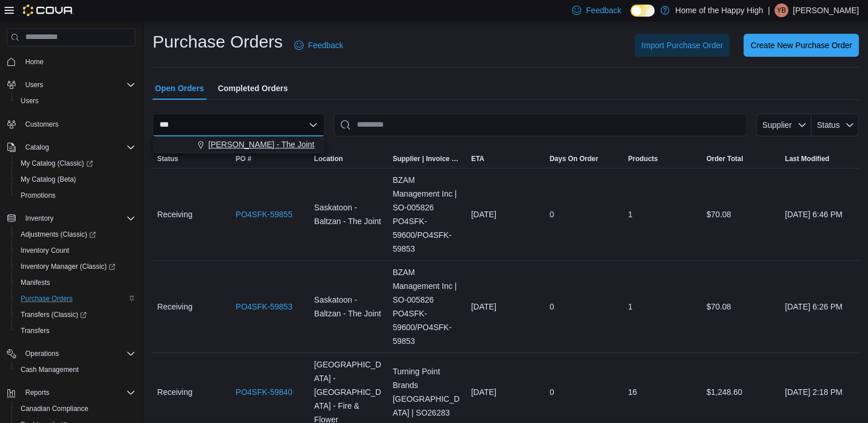 The width and height of the screenshot is (868, 423). I want to click on span: 1, so click(630, 214).